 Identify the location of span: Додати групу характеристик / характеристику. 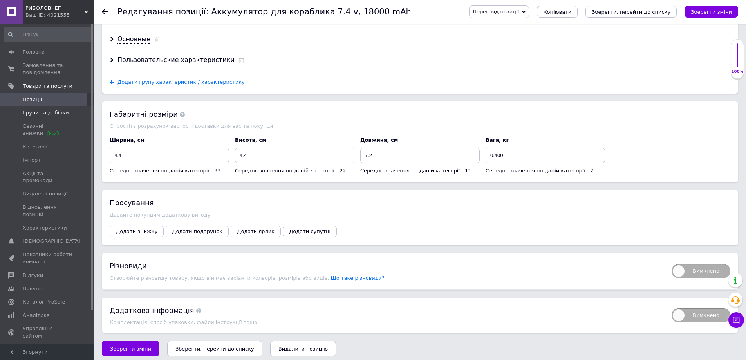
(181, 82).